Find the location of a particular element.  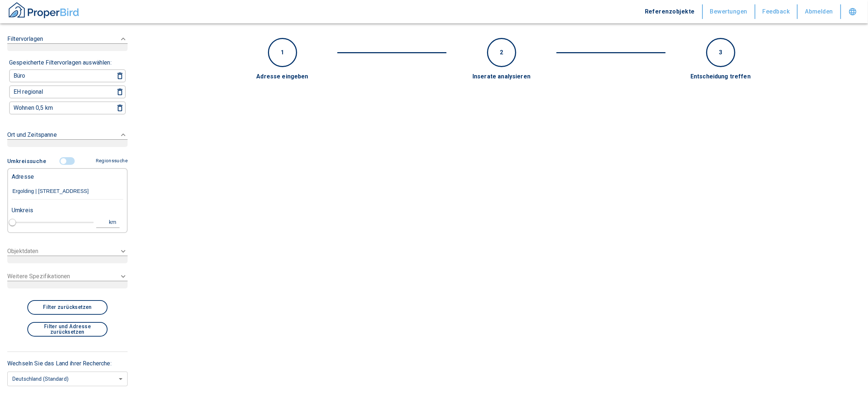

div: Adresse eingeben is located at coordinates (282, 76).